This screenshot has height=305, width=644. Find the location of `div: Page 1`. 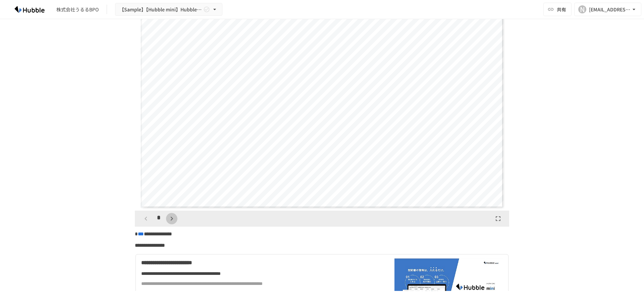

div: Page 1 is located at coordinates (322, 106).